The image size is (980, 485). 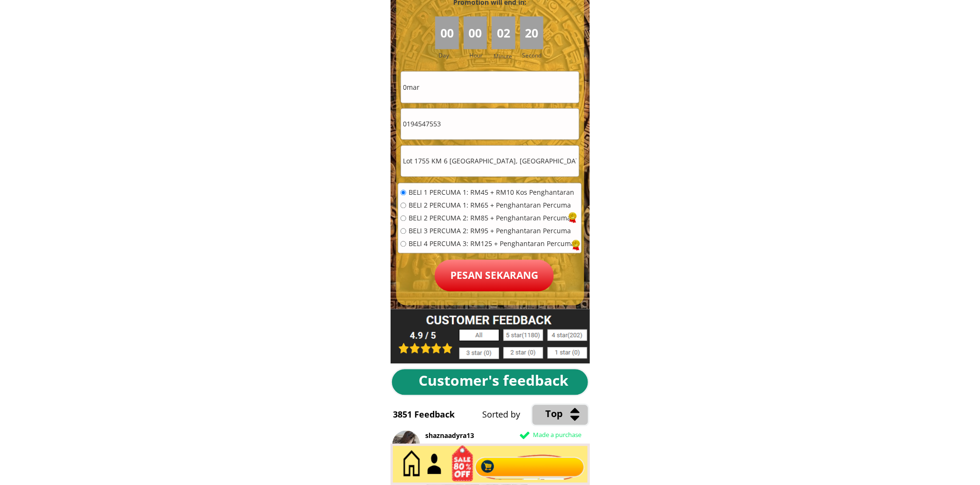 I want to click on div: 3851 Feedback, so click(x=431, y=414).